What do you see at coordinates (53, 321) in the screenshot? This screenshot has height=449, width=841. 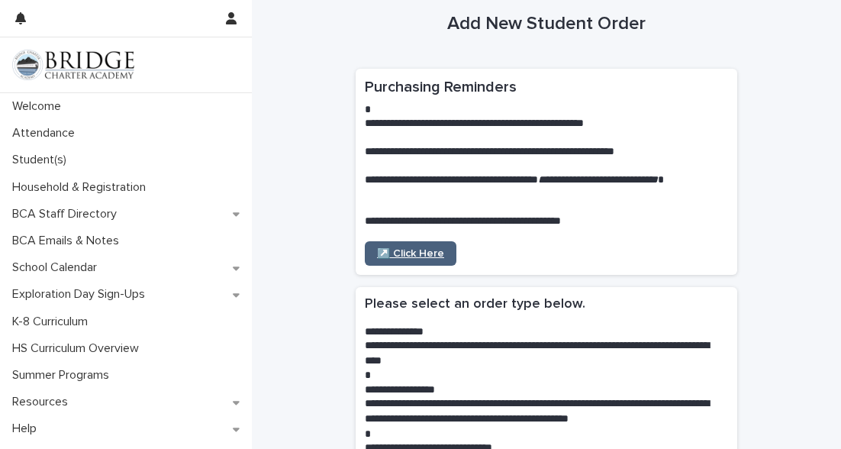 I see `p: K-8 Curriculum` at bounding box center [53, 321].